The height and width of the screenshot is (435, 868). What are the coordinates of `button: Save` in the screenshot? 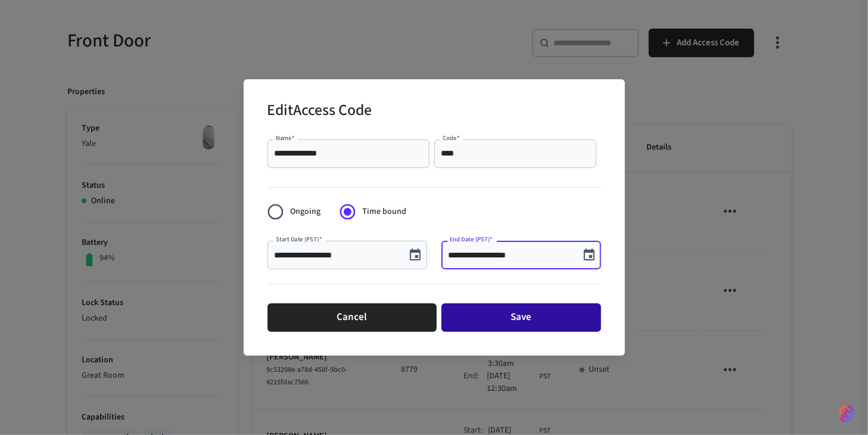 It's located at (522, 318).